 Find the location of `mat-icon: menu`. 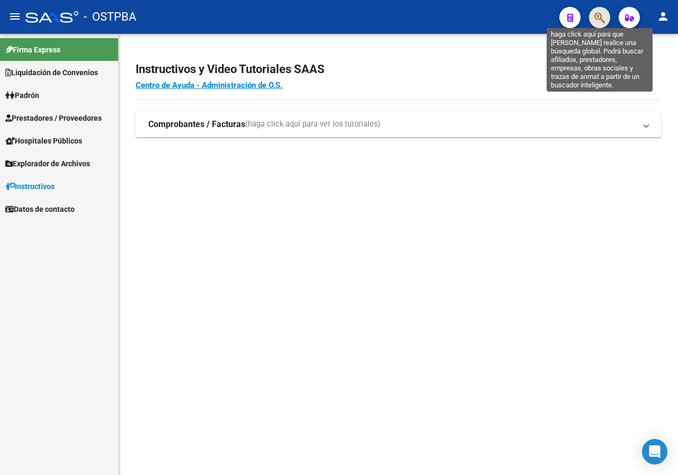

mat-icon: menu is located at coordinates (15, 16).